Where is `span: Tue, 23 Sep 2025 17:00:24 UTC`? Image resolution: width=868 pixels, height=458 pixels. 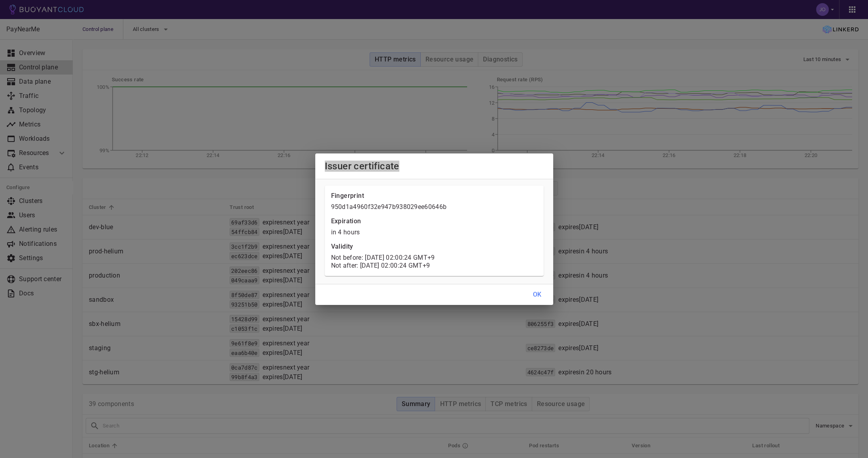
span: Tue, 23 Sep 2025 17:00:24 UTC is located at coordinates (400, 258).